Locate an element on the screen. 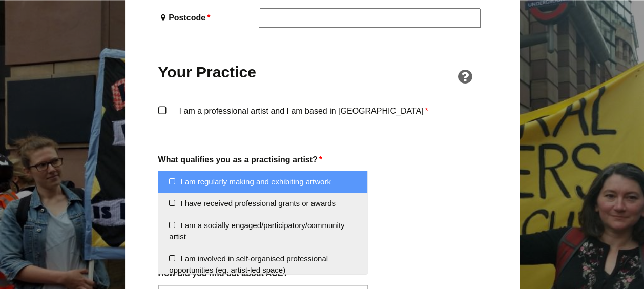 The image size is (644, 289). li: I am a socially engaged/participatory/community artist is located at coordinates (263, 231).